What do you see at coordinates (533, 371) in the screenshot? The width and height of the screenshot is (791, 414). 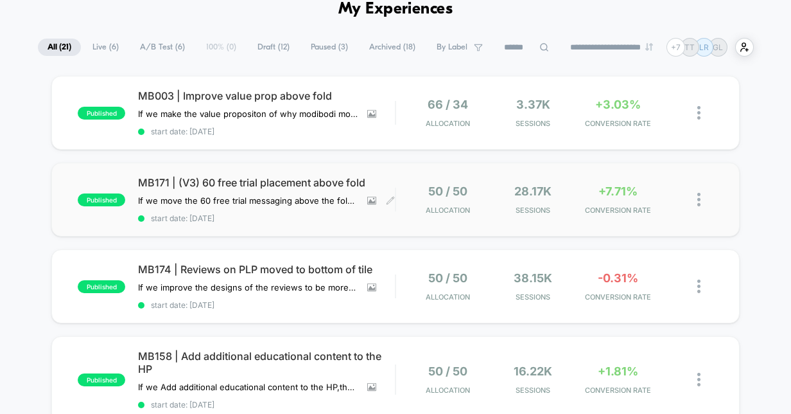 I see `span: 16.22k` at bounding box center [533, 371].